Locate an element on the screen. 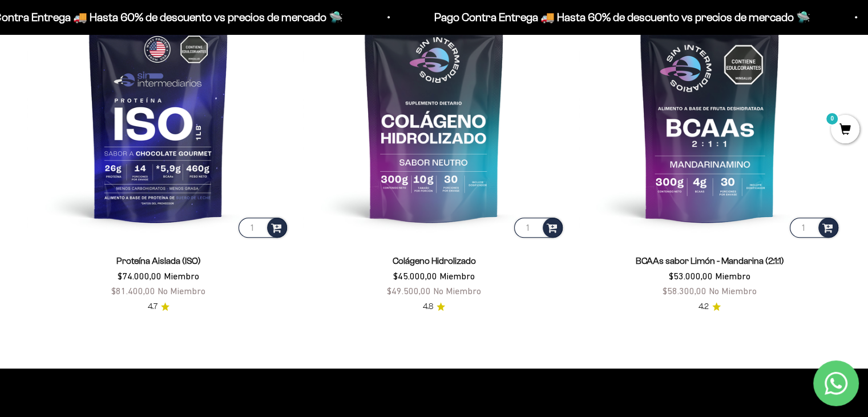 The image size is (868, 417). span: $74.000,00 is located at coordinates (139, 276).